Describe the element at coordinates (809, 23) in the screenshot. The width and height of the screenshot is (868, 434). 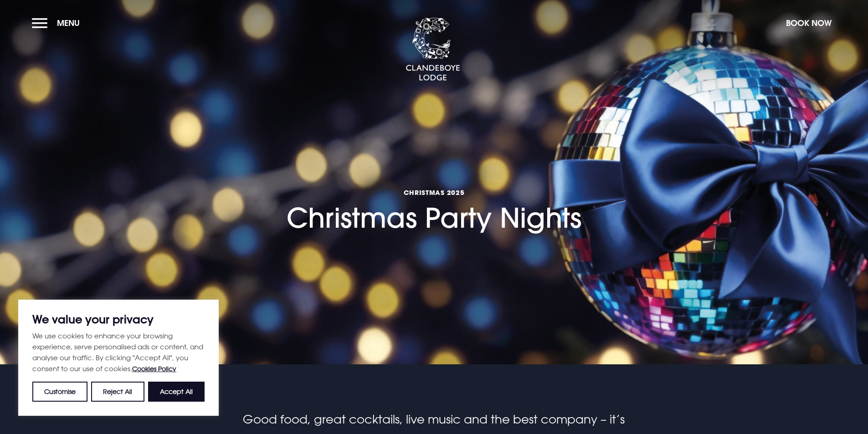
I see `button: Book Now` at that location.